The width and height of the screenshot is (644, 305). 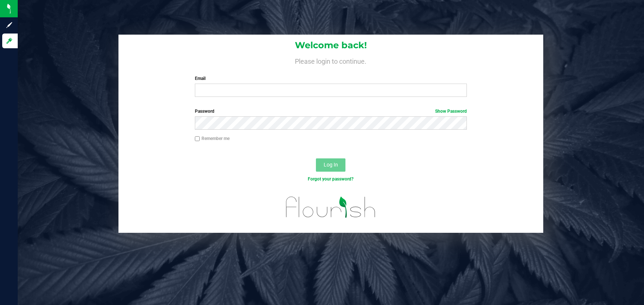 What do you see at coordinates (330, 165) in the screenshot?
I see `button: Log In` at bounding box center [330, 165].